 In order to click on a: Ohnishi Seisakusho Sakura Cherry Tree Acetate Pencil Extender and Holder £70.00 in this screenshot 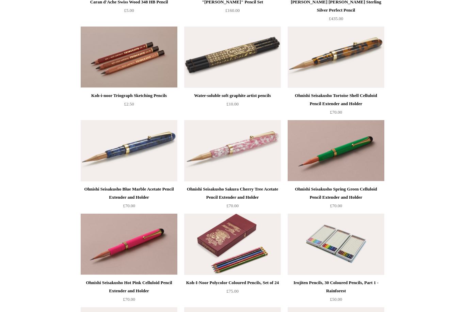, I will do `click(233, 199)`.